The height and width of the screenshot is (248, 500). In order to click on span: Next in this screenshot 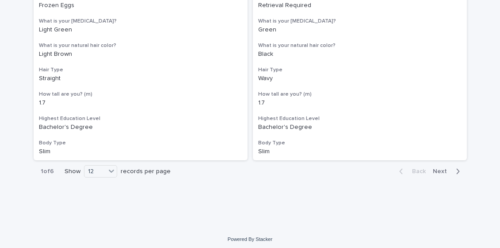, I will do `click(443, 171)`.